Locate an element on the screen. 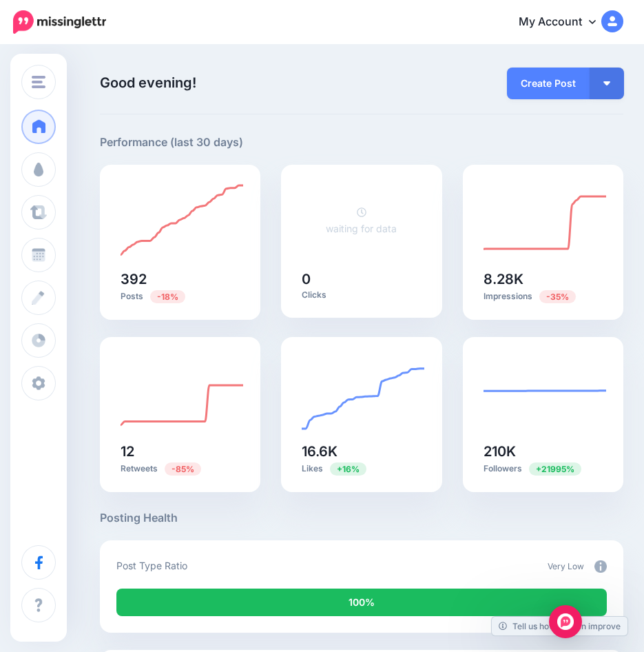 This screenshot has height=652, width=644. h5: 8.28K is located at coordinates (543, 279).